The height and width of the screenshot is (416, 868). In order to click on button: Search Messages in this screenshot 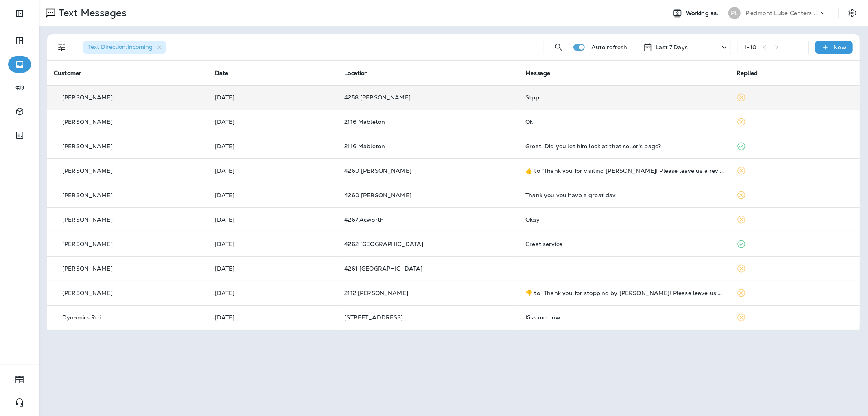, I will do `click(559, 47)`.